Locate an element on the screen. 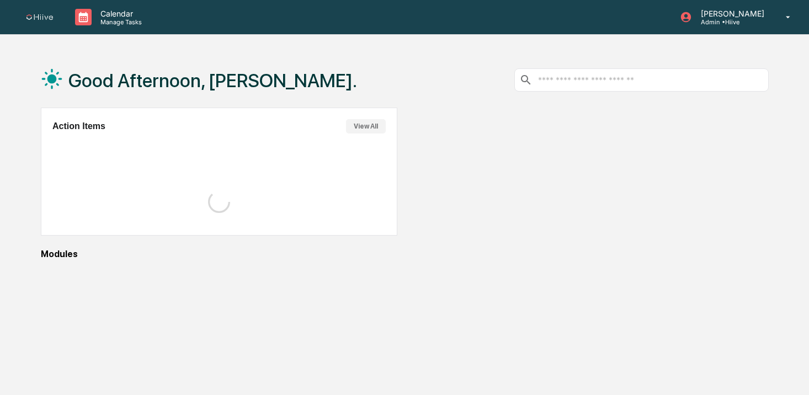 Image resolution: width=809 pixels, height=395 pixels. p: Admin • Hiive is located at coordinates (730, 22).